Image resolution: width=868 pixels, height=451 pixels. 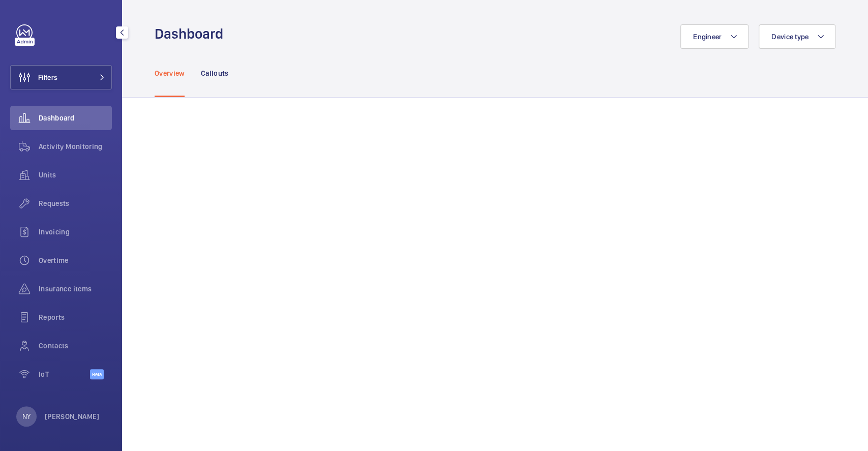 I want to click on span: IoT, so click(x=64, y=374).